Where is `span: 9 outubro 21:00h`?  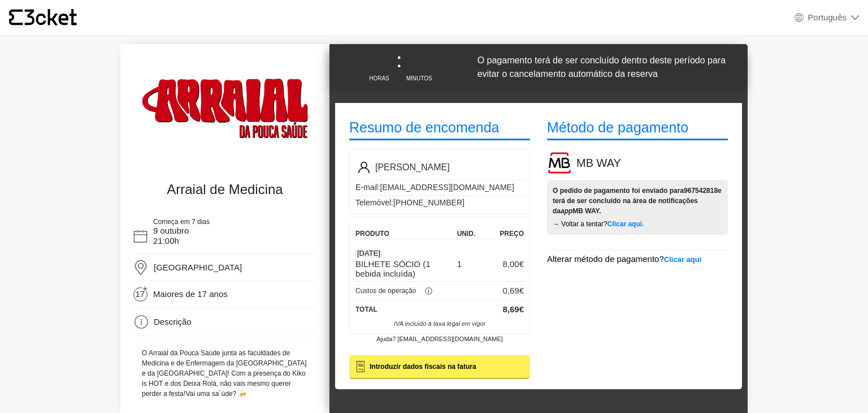
span: 9 outubro 21:00h is located at coordinates (171, 235).